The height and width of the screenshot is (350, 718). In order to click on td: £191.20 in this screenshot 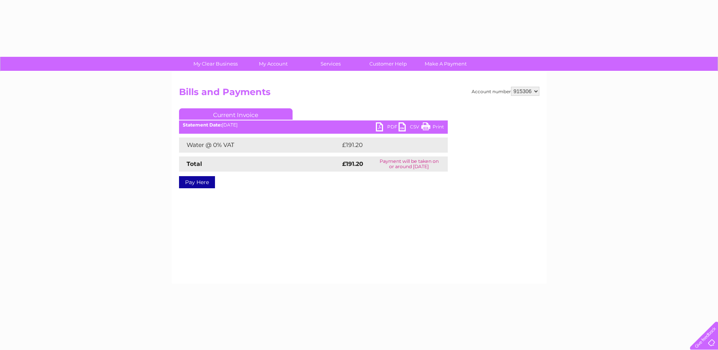, I will do `click(387, 145)`.